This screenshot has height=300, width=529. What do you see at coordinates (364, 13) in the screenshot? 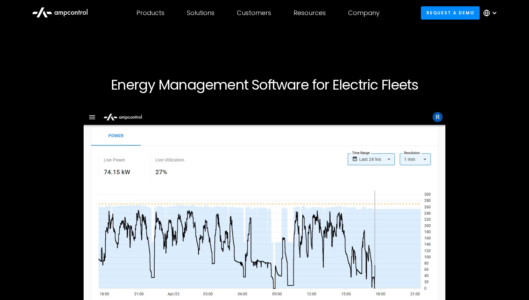
I see `div: Company` at bounding box center [364, 13].